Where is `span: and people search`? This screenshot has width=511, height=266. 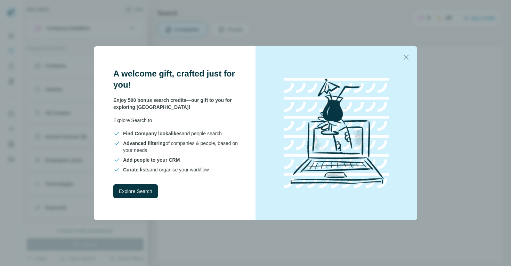
span: and people search is located at coordinates (172, 134).